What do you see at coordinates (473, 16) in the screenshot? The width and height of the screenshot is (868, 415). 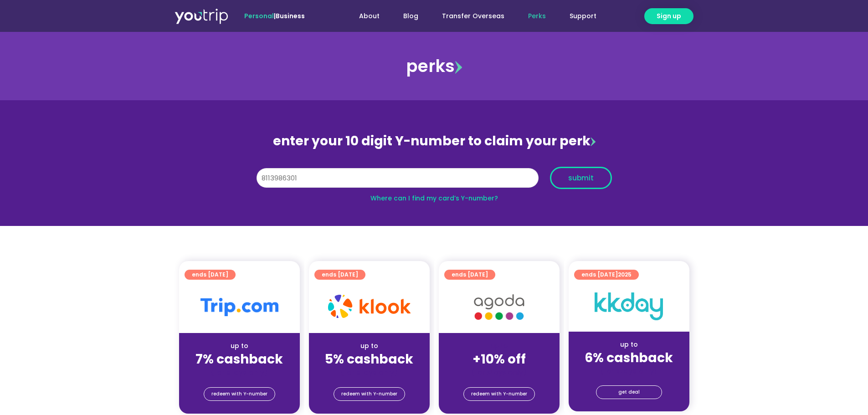 I see `a: Transfer Overseas` at bounding box center [473, 16].